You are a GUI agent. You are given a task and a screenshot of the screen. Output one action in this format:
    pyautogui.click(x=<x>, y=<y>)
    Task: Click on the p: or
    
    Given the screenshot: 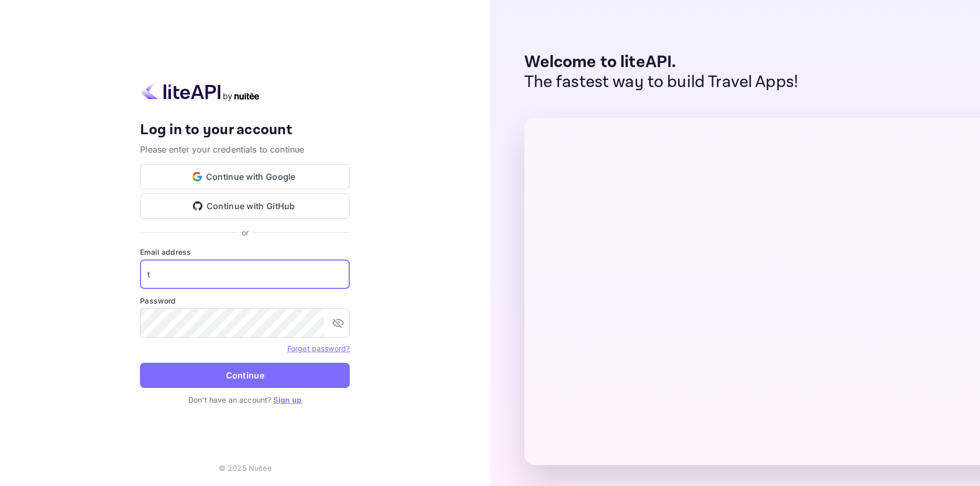 What is the action you would take?
    pyautogui.click(x=245, y=232)
    